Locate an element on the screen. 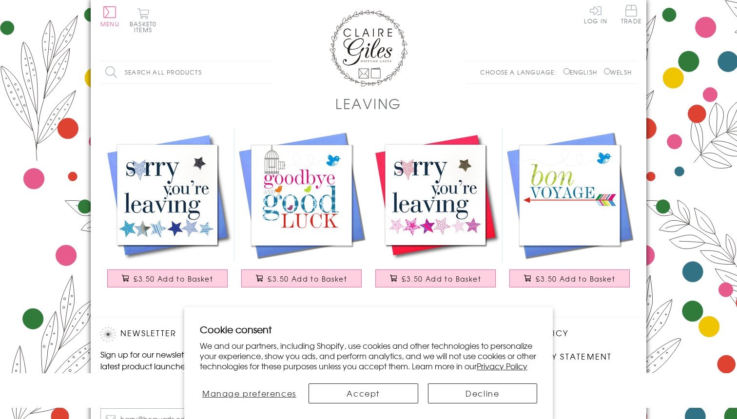 The image size is (737, 419). img: Good Luck Card, Sorry You're Leaving Blue, Embellished with a padded star is located at coordinates (167, 195).